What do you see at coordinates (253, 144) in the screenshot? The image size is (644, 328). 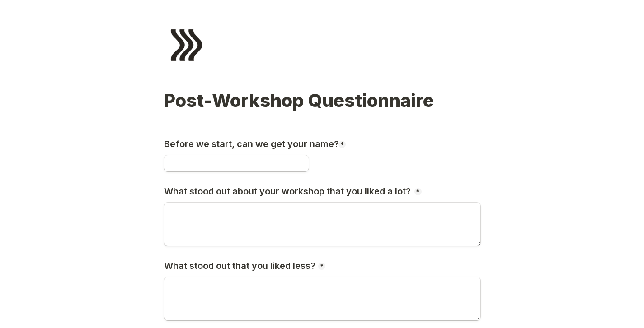 I see `h3: Before we start, can we get your name?` at bounding box center [253, 144].